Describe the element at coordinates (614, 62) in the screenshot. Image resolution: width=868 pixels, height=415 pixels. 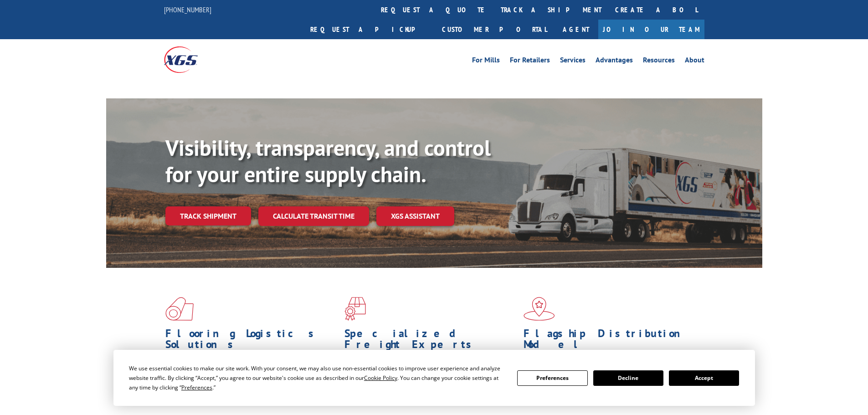
I see `a: Advantages` at that location.